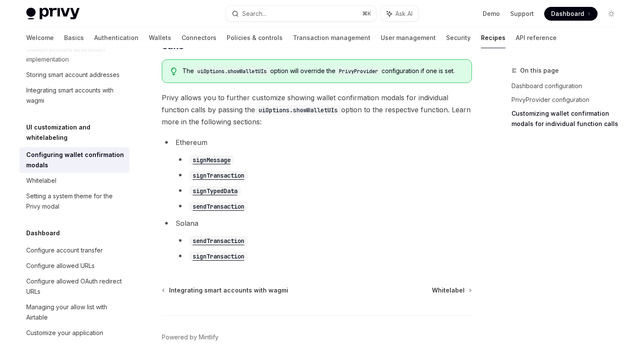 The width and height of the screenshot is (644, 354). What do you see at coordinates (301, 14) in the screenshot?
I see `button: Search...⌘K` at bounding box center [301, 14].